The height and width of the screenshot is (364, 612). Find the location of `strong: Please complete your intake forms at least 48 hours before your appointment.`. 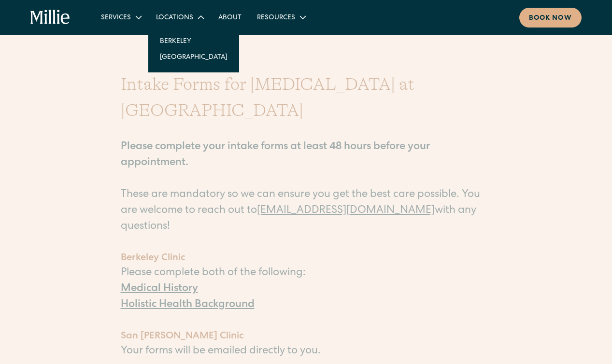

strong: Please complete your intake forms at least 48 hours before your appointment. is located at coordinates (275, 155).